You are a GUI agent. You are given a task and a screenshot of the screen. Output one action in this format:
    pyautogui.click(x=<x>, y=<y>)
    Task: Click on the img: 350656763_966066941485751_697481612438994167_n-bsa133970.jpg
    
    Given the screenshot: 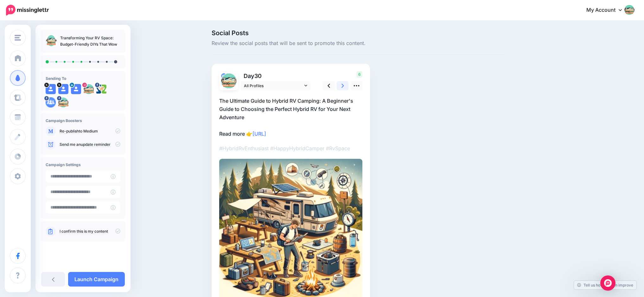 What is the action you would take?
    pyautogui.click(x=64, y=102)
    